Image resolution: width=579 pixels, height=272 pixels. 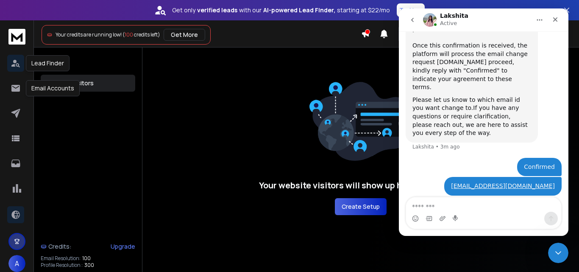 What do you see at coordinates (17, 36) in the screenshot?
I see `img: logo` at bounding box center [17, 36].